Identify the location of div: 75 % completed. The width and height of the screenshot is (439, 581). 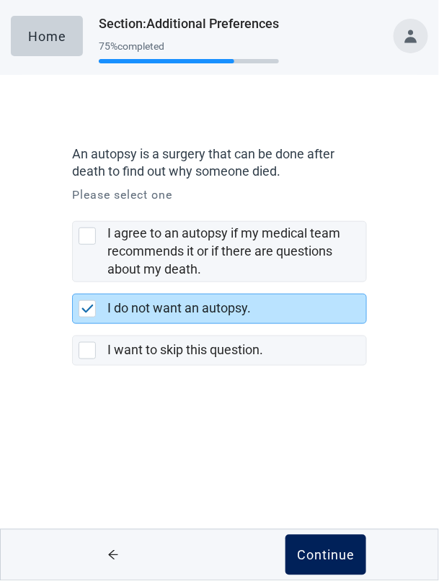
(189, 46).